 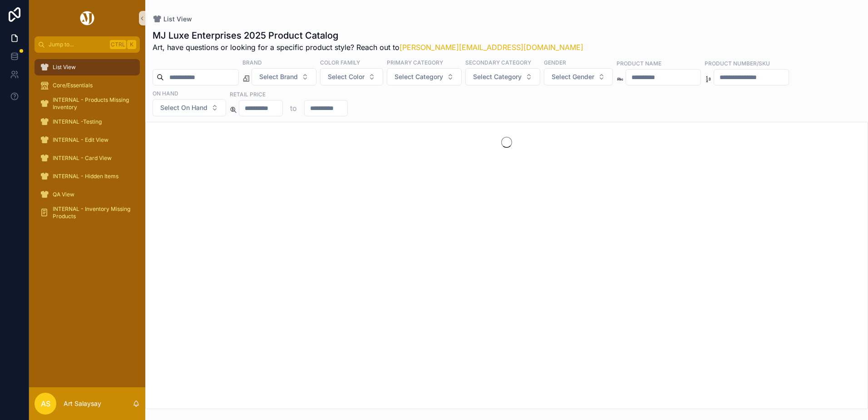 What do you see at coordinates (87, 195) in the screenshot?
I see `a: QA View` at bounding box center [87, 195].